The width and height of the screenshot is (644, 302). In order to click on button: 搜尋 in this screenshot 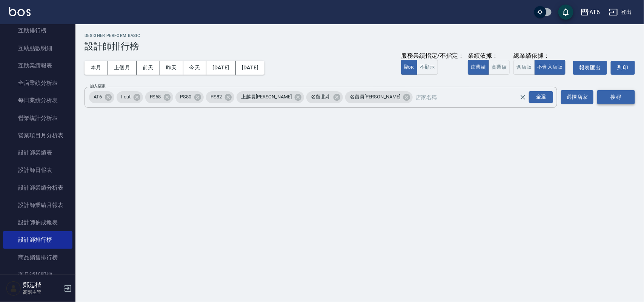, I will do `click(616, 97)`.